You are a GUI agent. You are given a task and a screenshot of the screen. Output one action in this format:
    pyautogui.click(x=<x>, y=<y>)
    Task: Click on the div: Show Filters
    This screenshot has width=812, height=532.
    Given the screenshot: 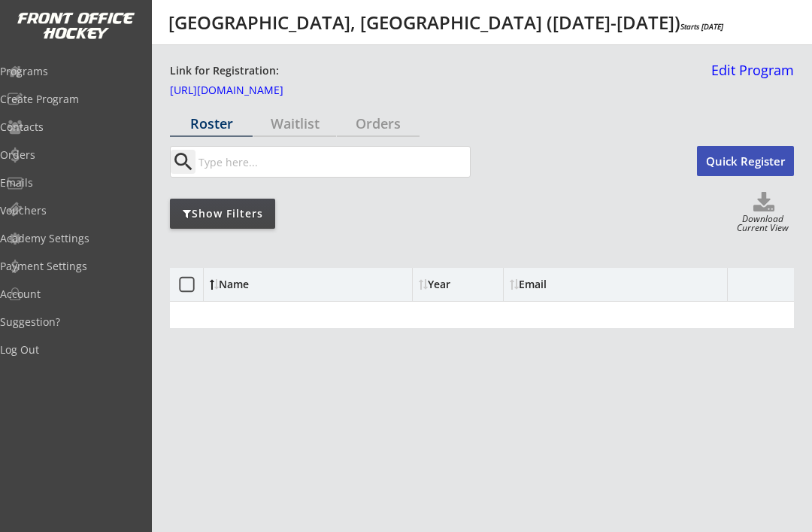 What is the action you would take?
    pyautogui.click(x=223, y=214)
    